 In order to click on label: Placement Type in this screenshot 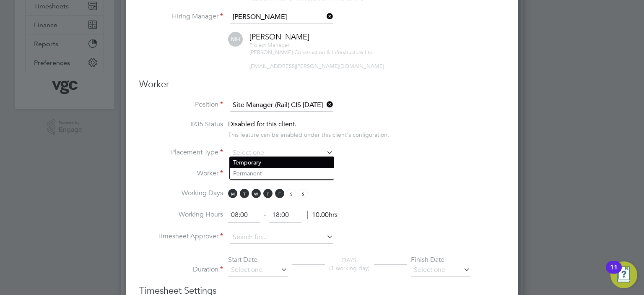, I will do `click(181, 152)`.